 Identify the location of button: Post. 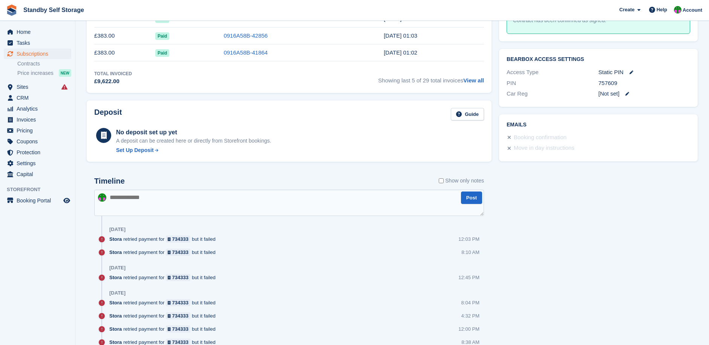
(471, 198).